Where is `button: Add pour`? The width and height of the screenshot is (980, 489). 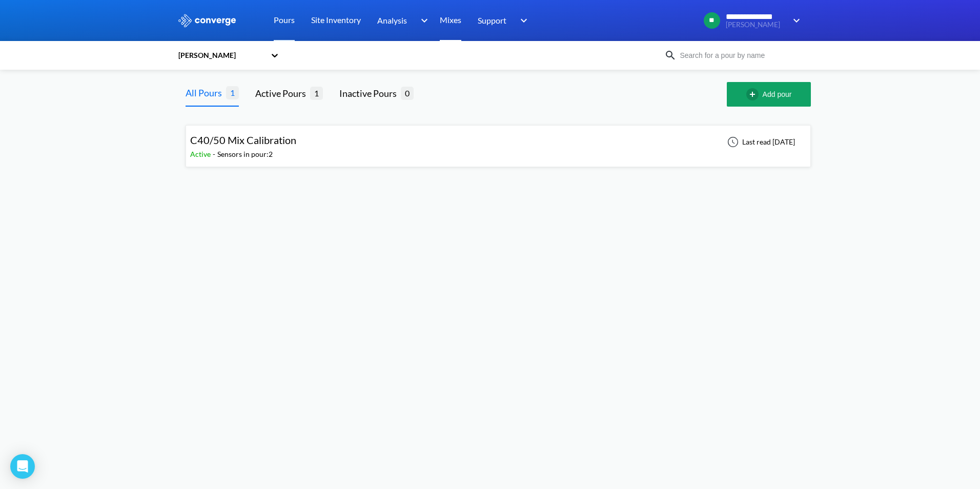 button: Add pour is located at coordinates (768, 95).